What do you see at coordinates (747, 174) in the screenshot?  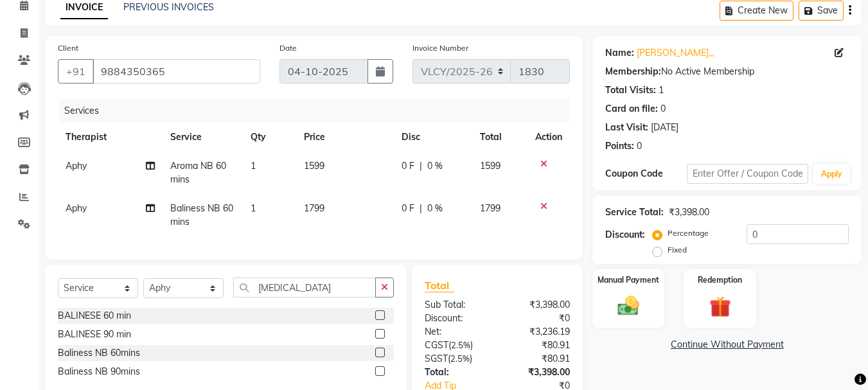 I see `input: Enter Offer / Coupon Code` at bounding box center [747, 174].